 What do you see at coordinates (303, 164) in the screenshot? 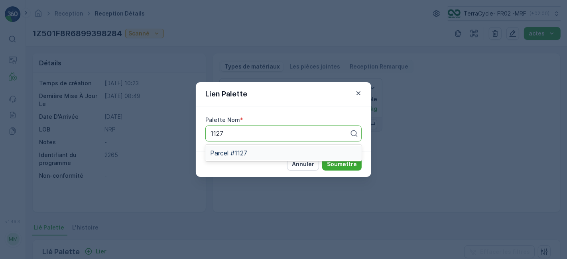
I see `button: Annuler` at bounding box center [303, 164].